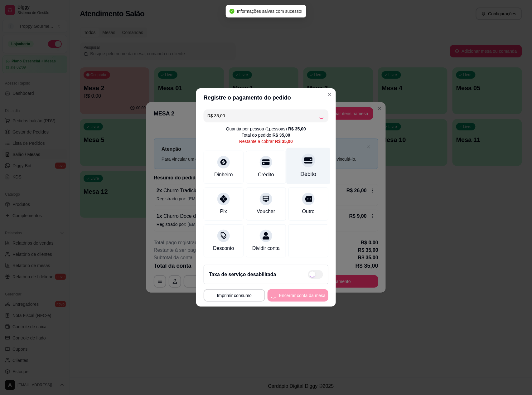  I want to click on div: Quantia por pessoa ( 1 pessoas), so click(266, 129).